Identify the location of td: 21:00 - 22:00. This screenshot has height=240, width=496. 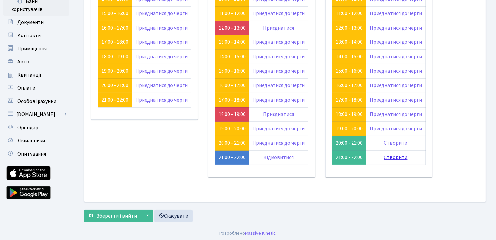
(349, 158).